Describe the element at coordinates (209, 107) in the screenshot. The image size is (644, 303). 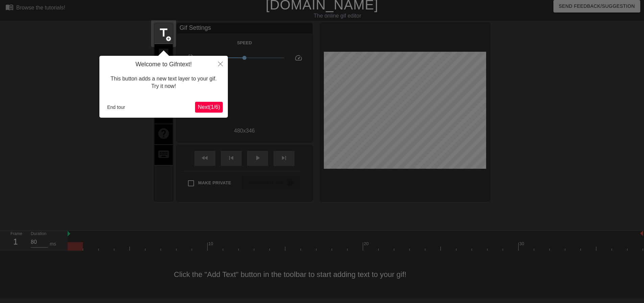
I see `span: Next ( 1 / 6 )` at that location.